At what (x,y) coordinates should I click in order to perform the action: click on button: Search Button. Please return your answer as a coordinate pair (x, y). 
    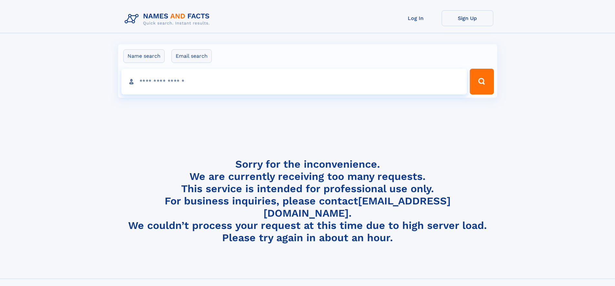
    Looking at the image, I should click on (481, 82).